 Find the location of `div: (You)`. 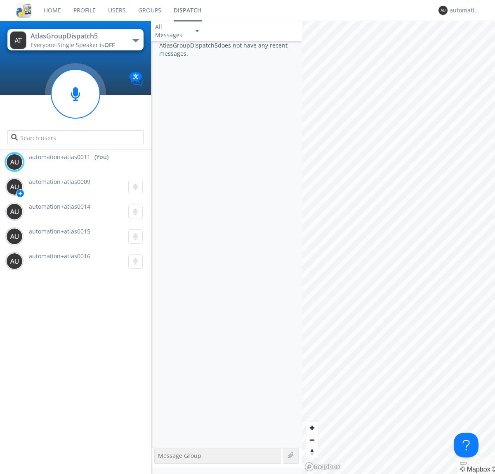

div: (You) is located at coordinates (102, 157).